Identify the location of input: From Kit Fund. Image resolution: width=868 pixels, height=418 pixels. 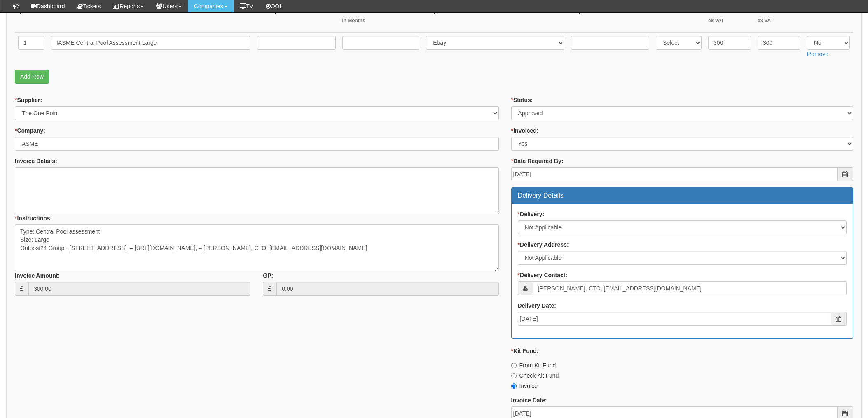
(514, 365).